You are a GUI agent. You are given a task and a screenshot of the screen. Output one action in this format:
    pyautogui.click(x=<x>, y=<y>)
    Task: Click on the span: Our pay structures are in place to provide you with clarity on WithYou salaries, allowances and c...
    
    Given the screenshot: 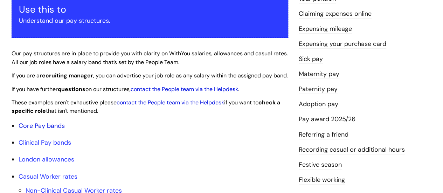 What is the action you would take?
    pyautogui.click(x=150, y=58)
    